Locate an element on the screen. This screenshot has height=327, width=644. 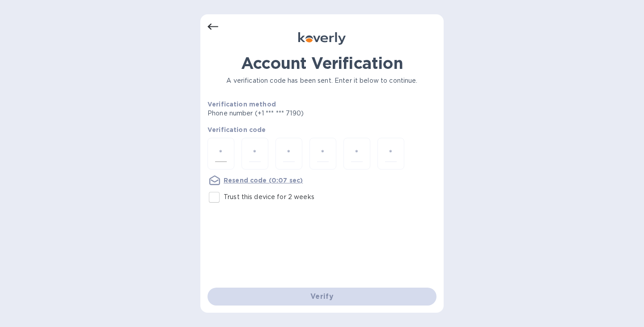
p: A verification code has been sent. Enter it below to continue. is located at coordinates (322, 80).